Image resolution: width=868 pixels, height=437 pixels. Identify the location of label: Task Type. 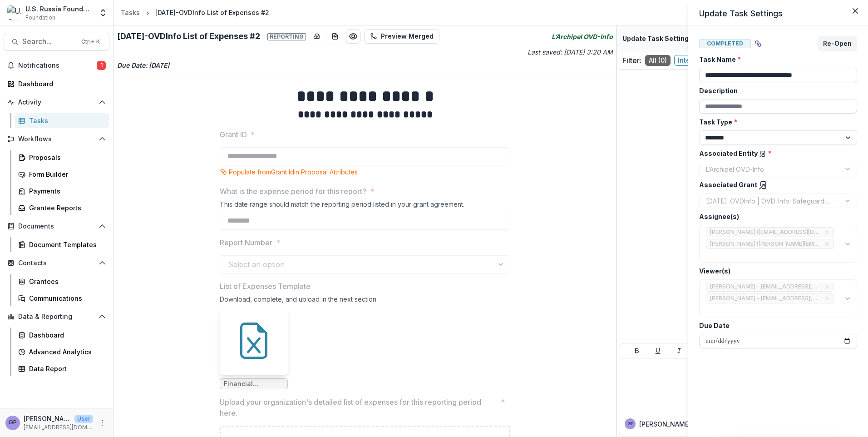
(775, 122).